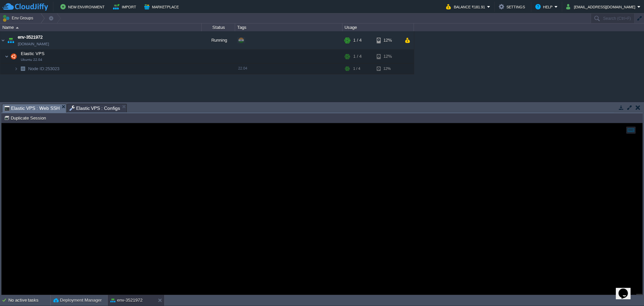 The height and width of the screenshot is (306, 644). What do you see at coordinates (32, 108) in the screenshot?
I see `span: Elastic VPS : Web SSH` at bounding box center [32, 108].